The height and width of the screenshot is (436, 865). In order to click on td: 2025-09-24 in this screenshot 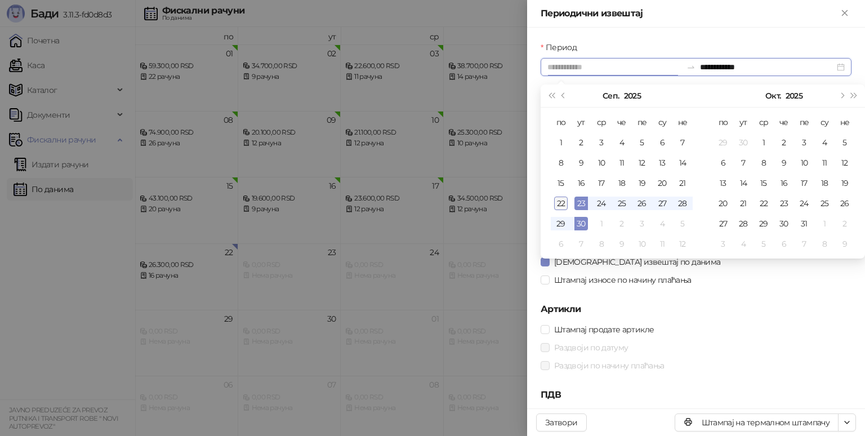, I will do `click(601, 203)`.